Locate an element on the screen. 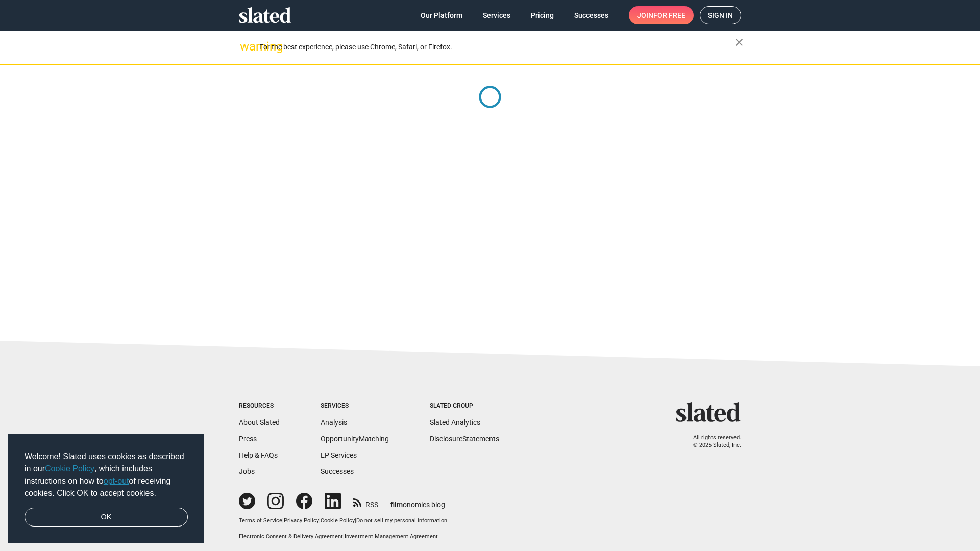 Image resolution: width=980 pixels, height=551 pixels. span: for free is located at coordinates (669, 15).